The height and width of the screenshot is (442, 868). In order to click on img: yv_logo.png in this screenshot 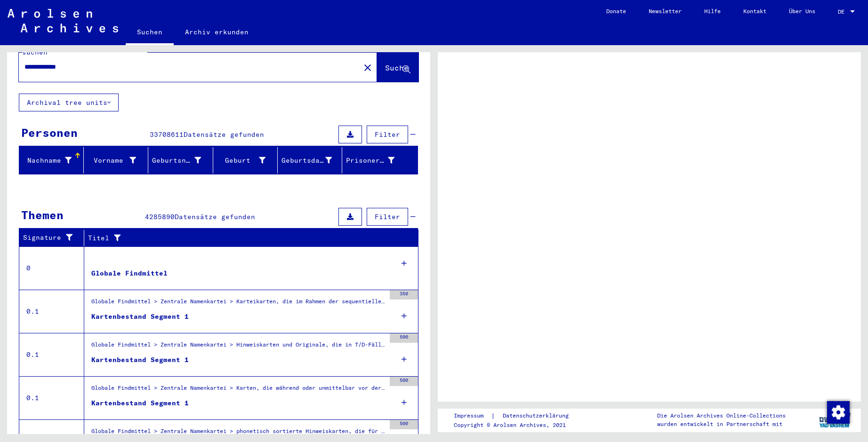, I will do `click(835, 420)`.